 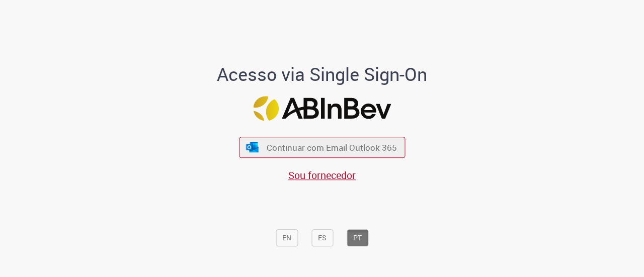 I want to click on span: Continuar com Email Outlook 365, so click(x=332, y=147).